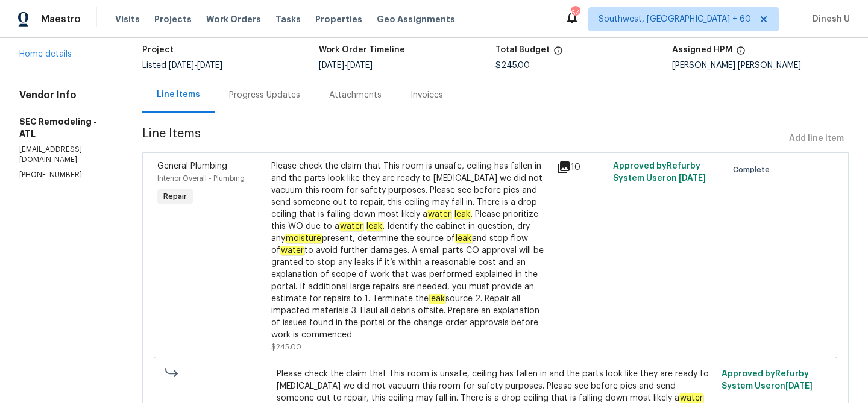  I want to click on div: Please check the claim that This room is unsafe, ceiling has fallen in and the parts look like th..., so click(410, 251).